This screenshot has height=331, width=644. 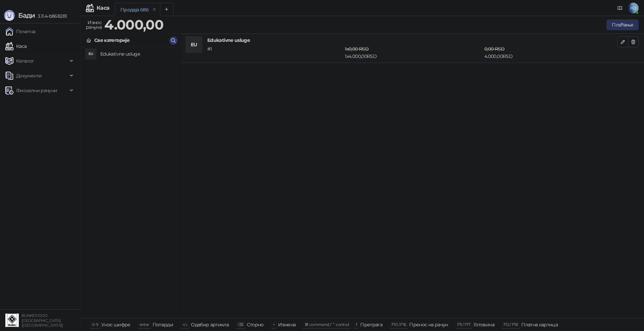 I want to click on span: F12 / F18, so click(x=511, y=324).